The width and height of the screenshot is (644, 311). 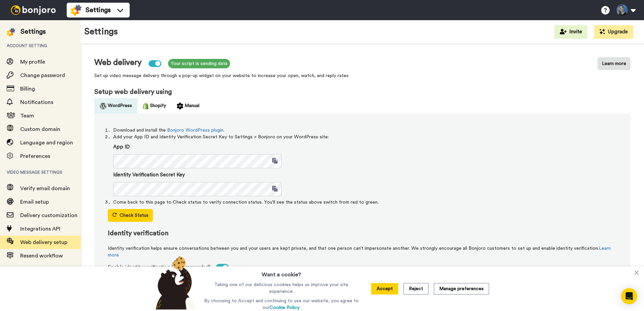 What do you see at coordinates (118, 63) in the screenshot?
I see `label: Web delivery` at bounding box center [118, 63].